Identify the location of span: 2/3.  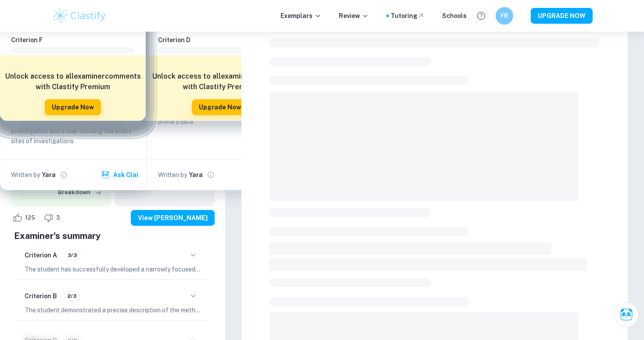
(72, 296).